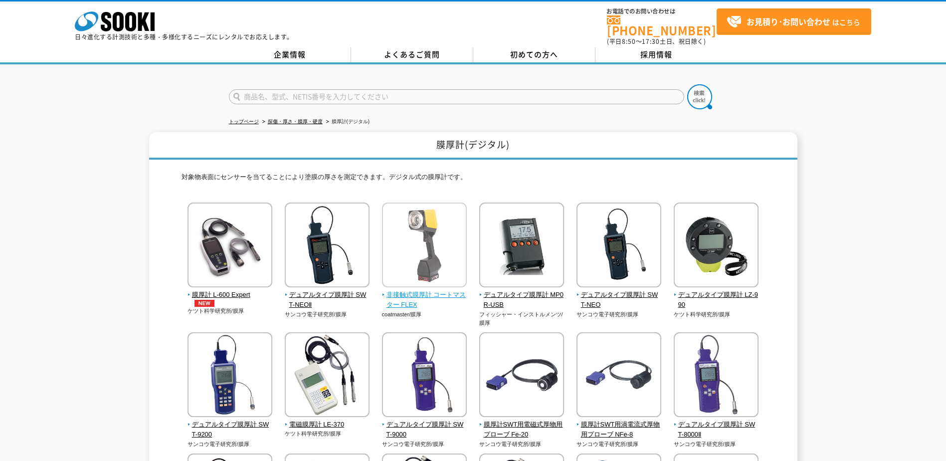  What do you see at coordinates (794, 22) in the screenshot?
I see `span: はこちら` at bounding box center [794, 22].